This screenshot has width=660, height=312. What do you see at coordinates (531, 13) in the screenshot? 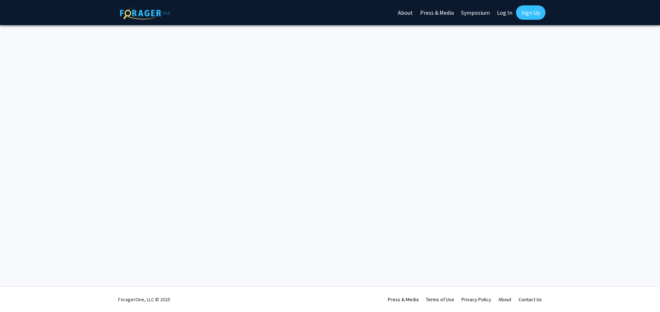
I see `a: Sign Up` at bounding box center [531, 13].